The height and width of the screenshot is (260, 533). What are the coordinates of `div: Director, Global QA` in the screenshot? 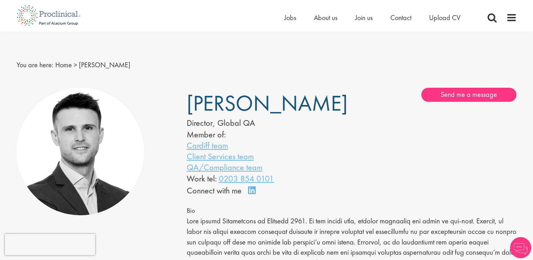 It's located at (258, 123).